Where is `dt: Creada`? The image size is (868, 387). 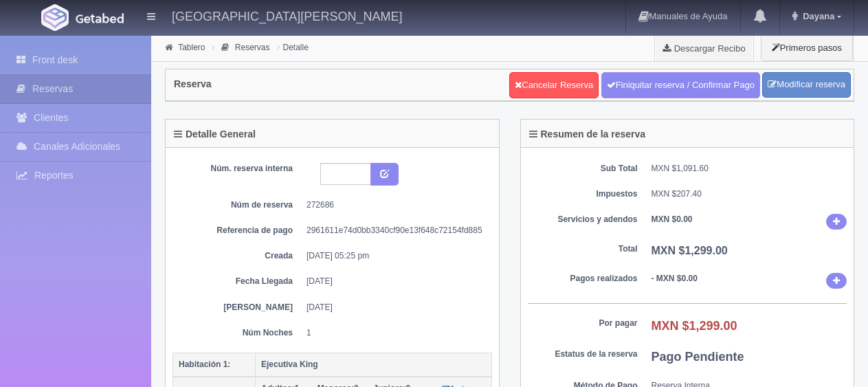 dt: Creada is located at coordinates (237, 255).